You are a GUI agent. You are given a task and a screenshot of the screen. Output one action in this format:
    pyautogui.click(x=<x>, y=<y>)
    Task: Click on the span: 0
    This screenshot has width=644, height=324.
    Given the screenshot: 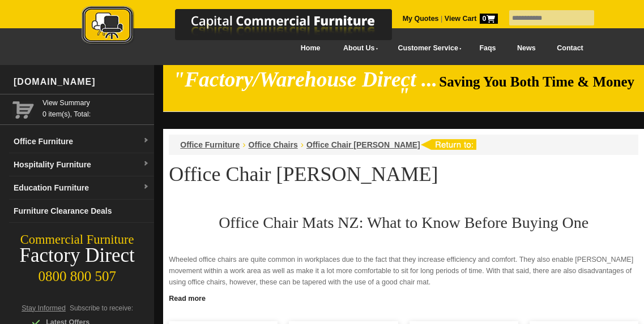 What is the action you would take?
    pyautogui.click(x=489, y=19)
    